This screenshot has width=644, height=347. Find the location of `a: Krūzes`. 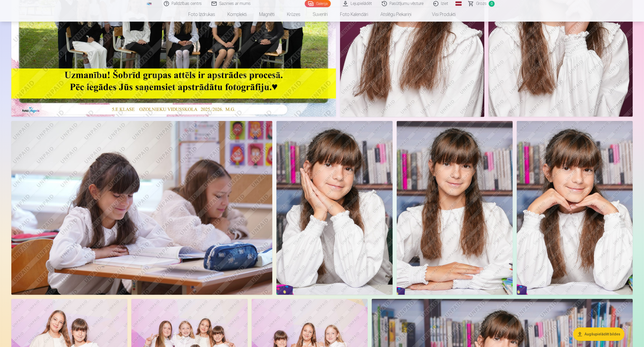

a: Krūzes is located at coordinates (294, 15).